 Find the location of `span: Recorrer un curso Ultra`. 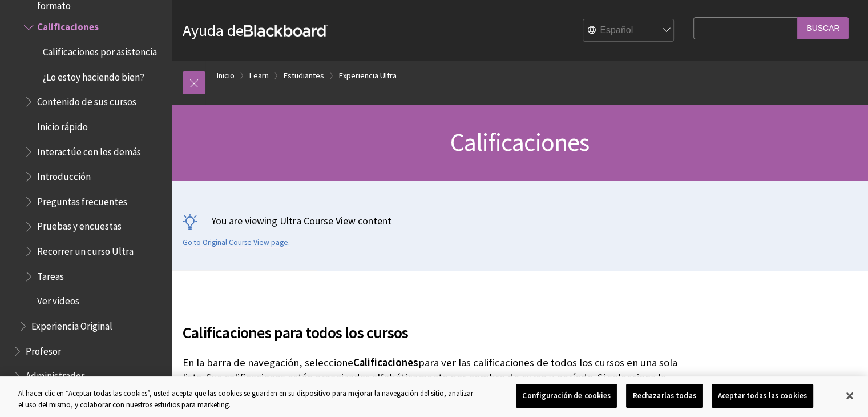

span: Recorrer un curso Ultra is located at coordinates (85, 249).